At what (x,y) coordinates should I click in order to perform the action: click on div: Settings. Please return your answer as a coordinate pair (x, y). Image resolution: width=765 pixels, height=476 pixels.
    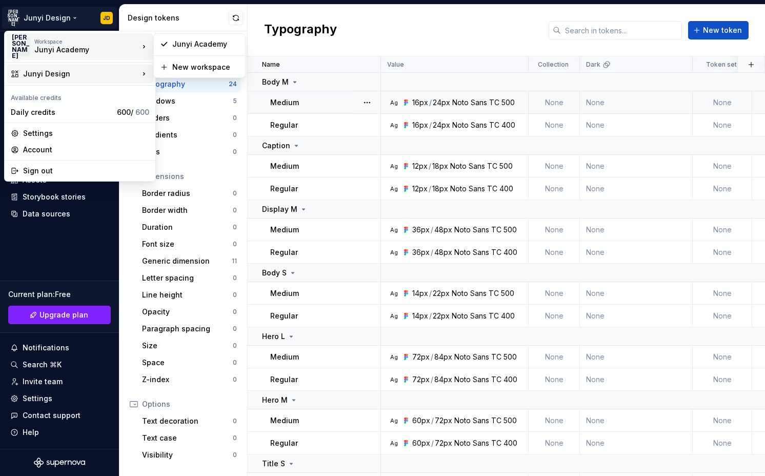
    Looking at the image, I should click on (86, 133).